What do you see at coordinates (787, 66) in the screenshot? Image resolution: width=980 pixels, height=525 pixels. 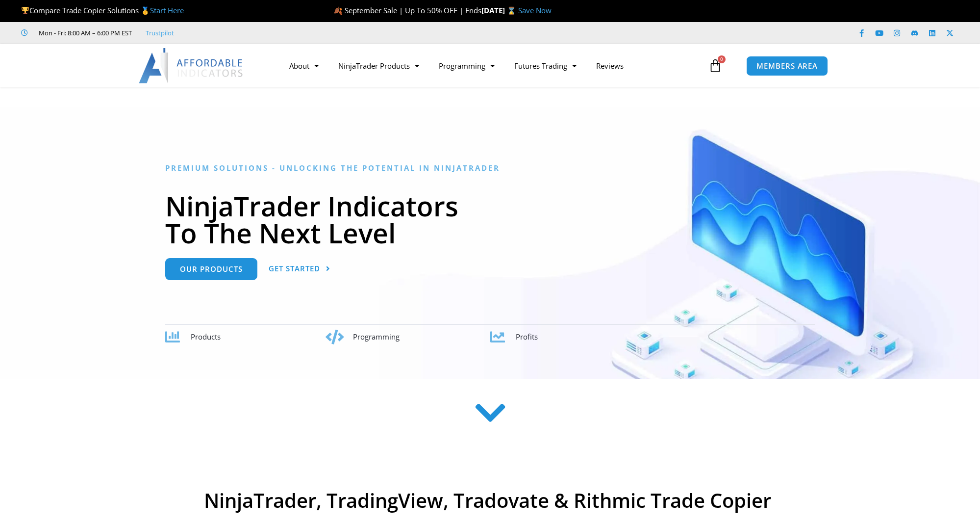 I see `a: MEMBERS AREA` at bounding box center [787, 66].